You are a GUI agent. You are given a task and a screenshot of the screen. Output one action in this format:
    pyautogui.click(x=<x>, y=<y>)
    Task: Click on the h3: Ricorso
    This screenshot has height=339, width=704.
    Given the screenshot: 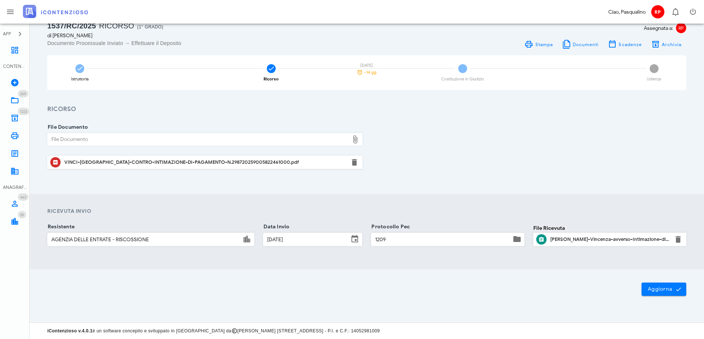 What is the action you would take?
    pyautogui.click(x=366, y=109)
    